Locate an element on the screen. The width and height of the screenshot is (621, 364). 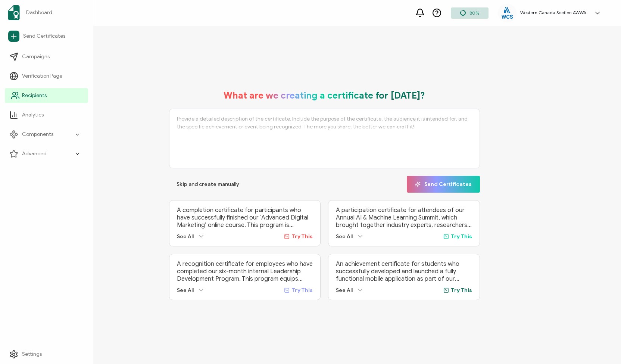
a: Dashboard is located at coordinates (46, 13).